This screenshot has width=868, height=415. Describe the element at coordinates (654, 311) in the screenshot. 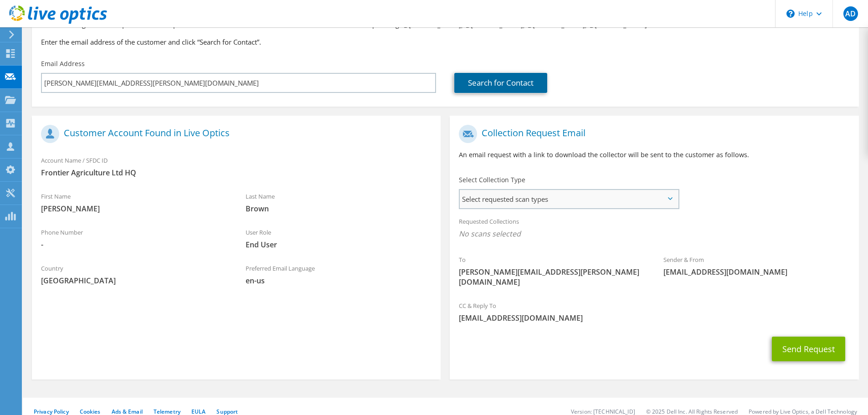

I see `div: CC & Reply To` at that location.